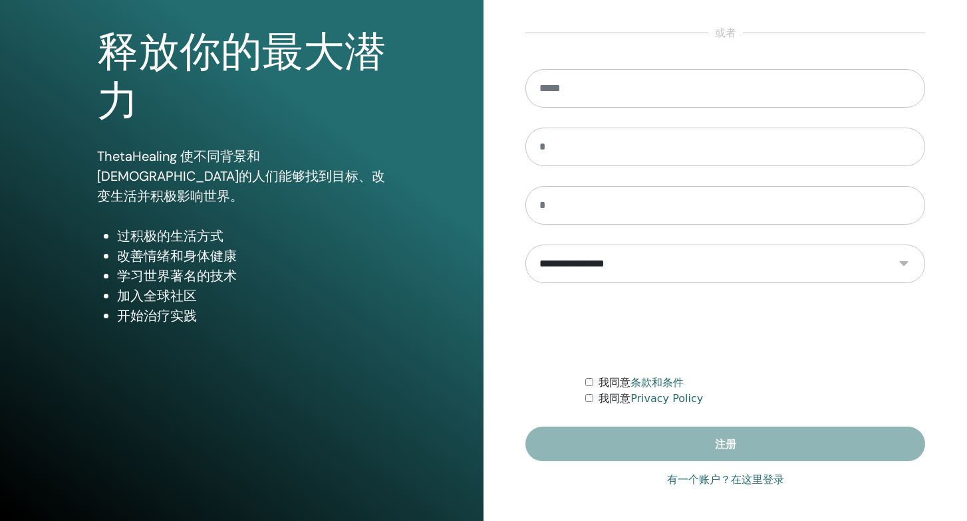 The height and width of the screenshot is (521, 967). I want to click on li: 学习世界著名的技术, so click(251, 276).